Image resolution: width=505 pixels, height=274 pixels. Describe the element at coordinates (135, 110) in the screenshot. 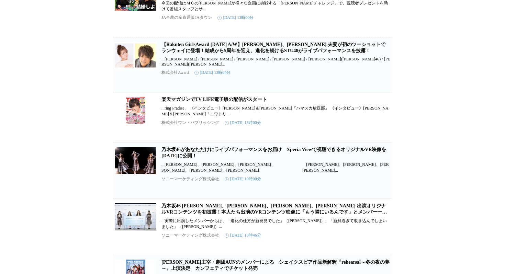

I see `img: 楽天マガジンでTV LIFE電子版の配信がスタート` at that location.